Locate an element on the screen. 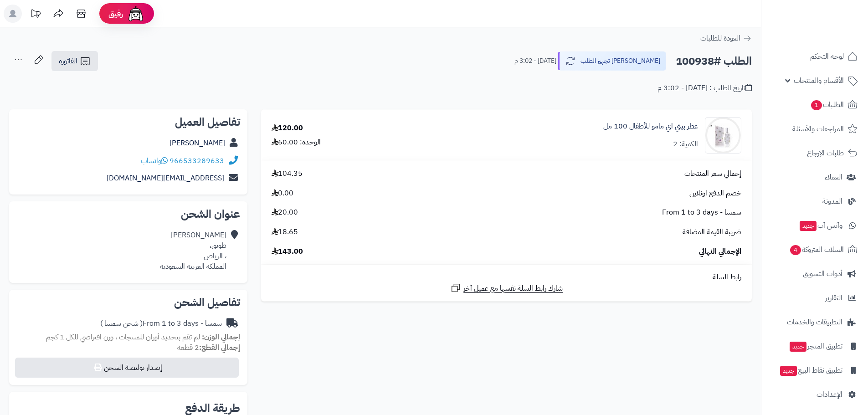 The width and height of the screenshot is (868, 415). a: طلبات الإرجاع is located at coordinates (815, 153).